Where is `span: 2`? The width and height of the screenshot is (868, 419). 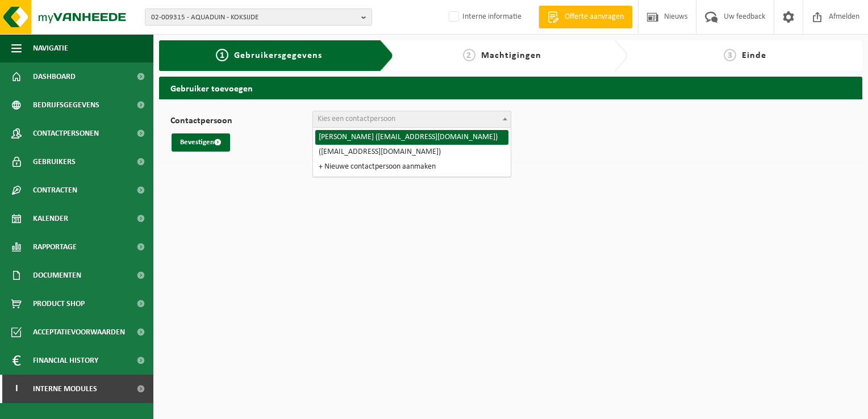 span: 2 is located at coordinates (469, 55).